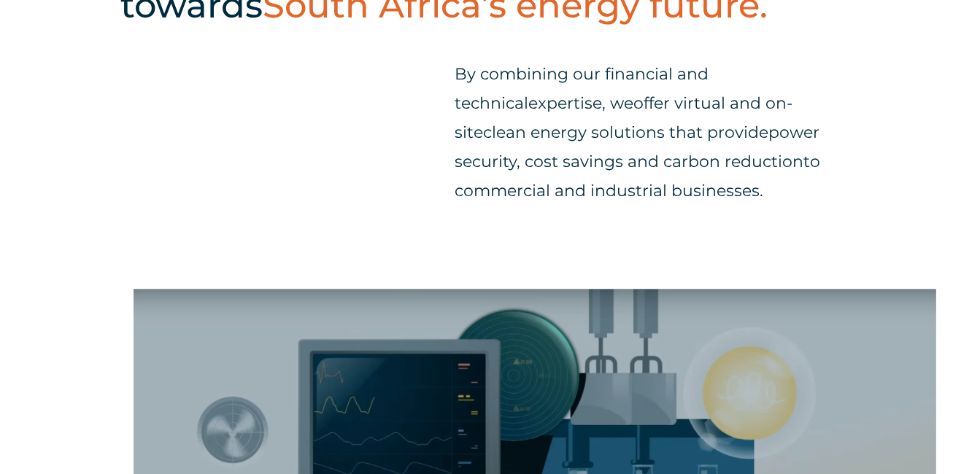 This screenshot has height=474, width=980. Describe the element at coordinates (535, 132) in the screenshot. I see `span: clean energy` at that location.